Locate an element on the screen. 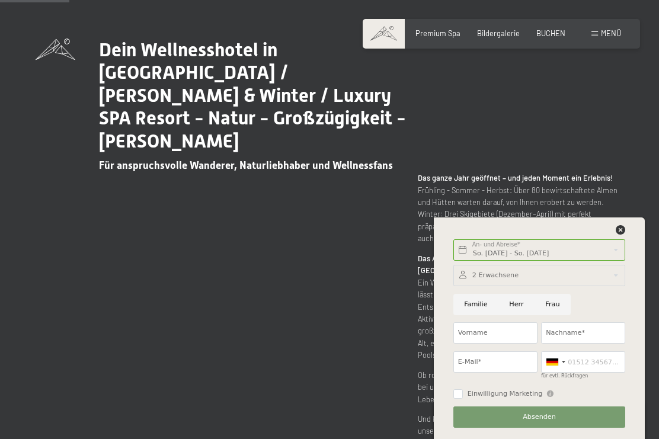  strong: Das ganze Jahr geöffnet – und jeden Moment ein Erlebnis! is located at coordinates (515, 178).